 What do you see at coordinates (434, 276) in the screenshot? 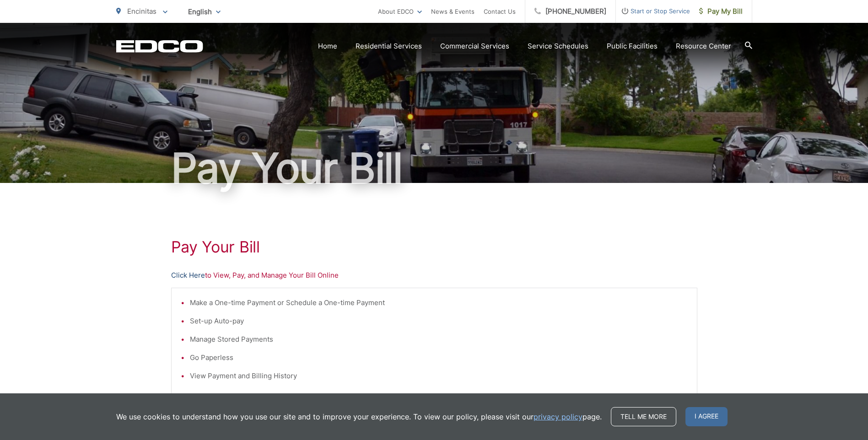
I see `p: to View, Pay, and Manage Your Bill Online` at bounding box center [434, 276].